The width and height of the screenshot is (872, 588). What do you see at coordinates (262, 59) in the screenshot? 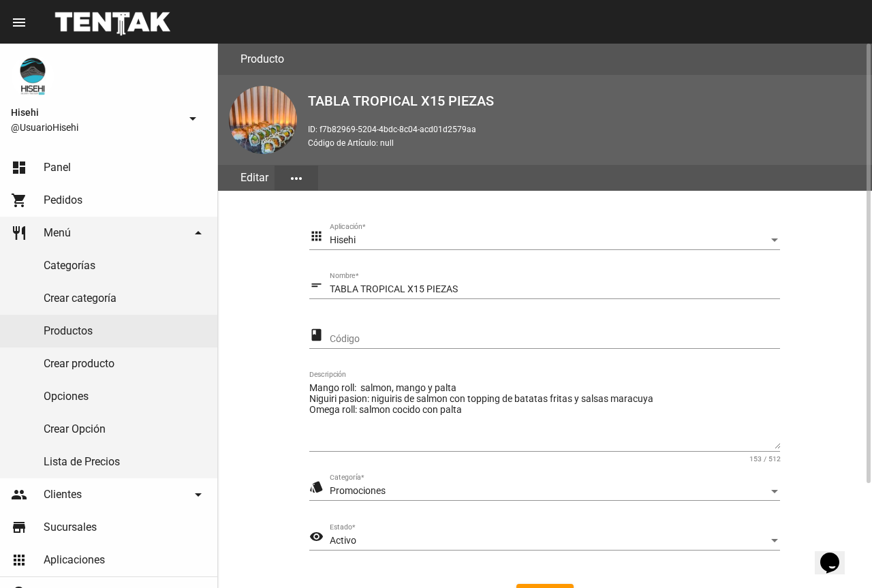
I see `h3: Producto` at bounding box center [262, 59].